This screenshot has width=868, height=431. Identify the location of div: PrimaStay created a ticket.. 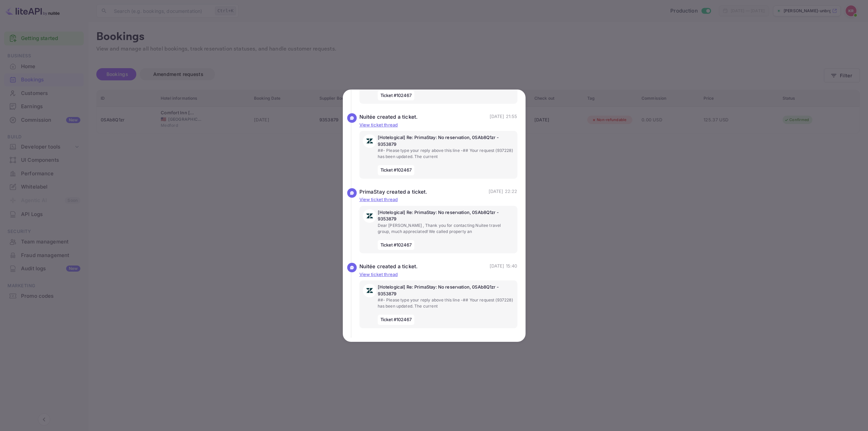
(393, 192).